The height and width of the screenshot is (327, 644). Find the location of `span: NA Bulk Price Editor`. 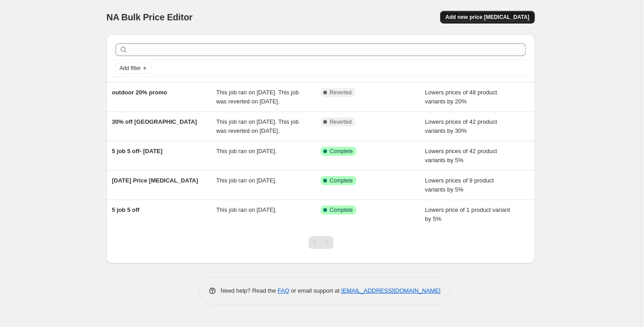

span: NA Bulk Price Editor is located at coordinates (149, 17).